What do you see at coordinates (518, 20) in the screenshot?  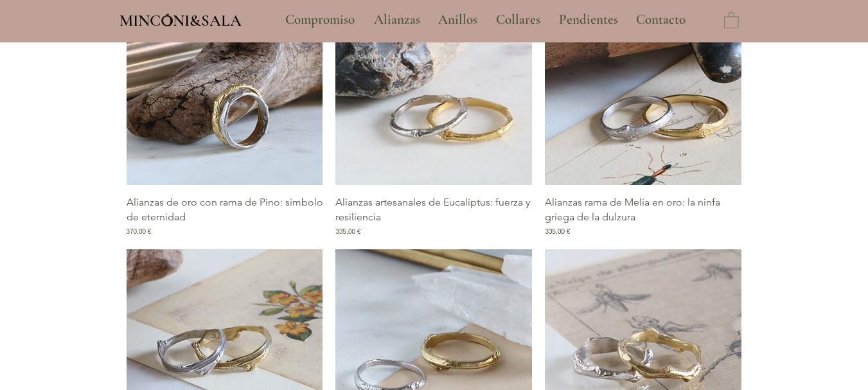 I see `p: Collares` at bounding box center [518, 20].